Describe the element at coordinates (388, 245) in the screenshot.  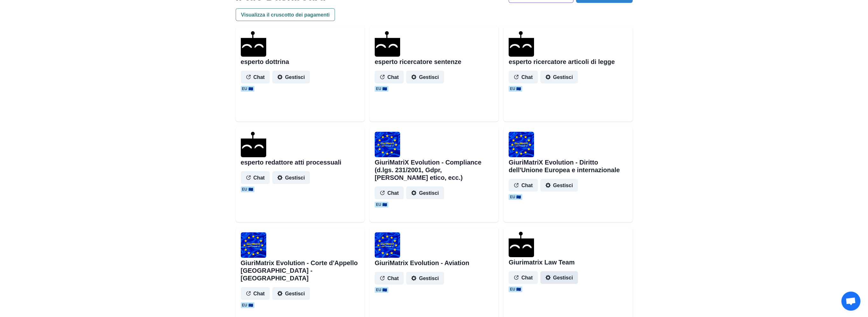
I see `img: user%2F1706%2F464d7cf8-ce76-408e-8548-6319e8db152e` at that location.